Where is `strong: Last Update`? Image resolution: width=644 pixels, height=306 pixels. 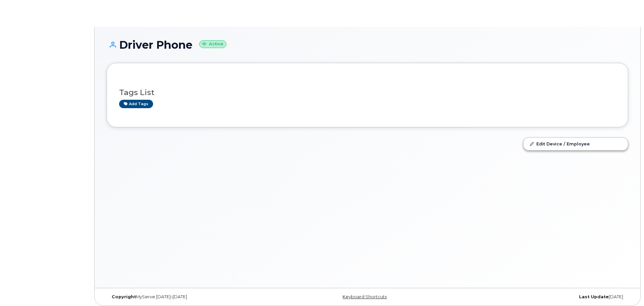 strong: Last Update is located at coordinates (594, 297).